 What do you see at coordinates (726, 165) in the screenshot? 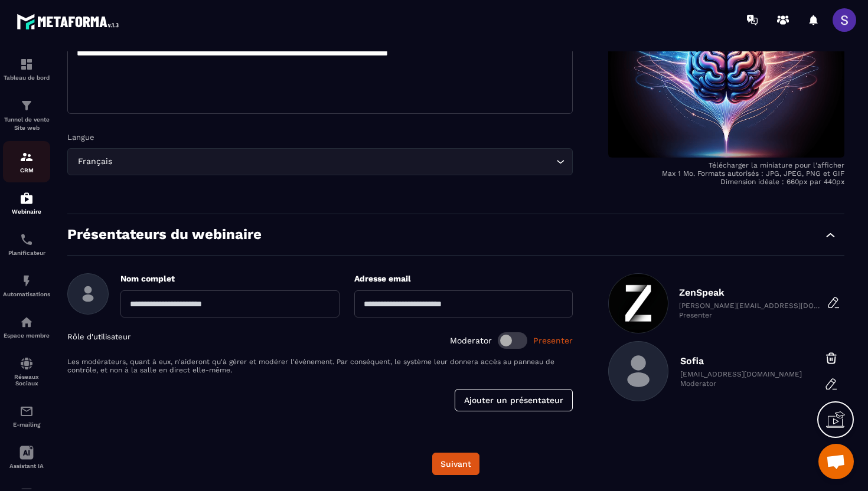
I see `p: Télécharger la miniature pour l'afficher` at bounding box center [726, 165].